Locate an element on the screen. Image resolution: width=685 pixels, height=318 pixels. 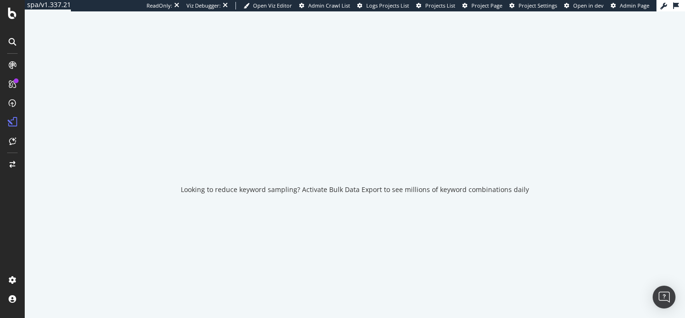
a: Projects List is located at coordinates (435, 6).